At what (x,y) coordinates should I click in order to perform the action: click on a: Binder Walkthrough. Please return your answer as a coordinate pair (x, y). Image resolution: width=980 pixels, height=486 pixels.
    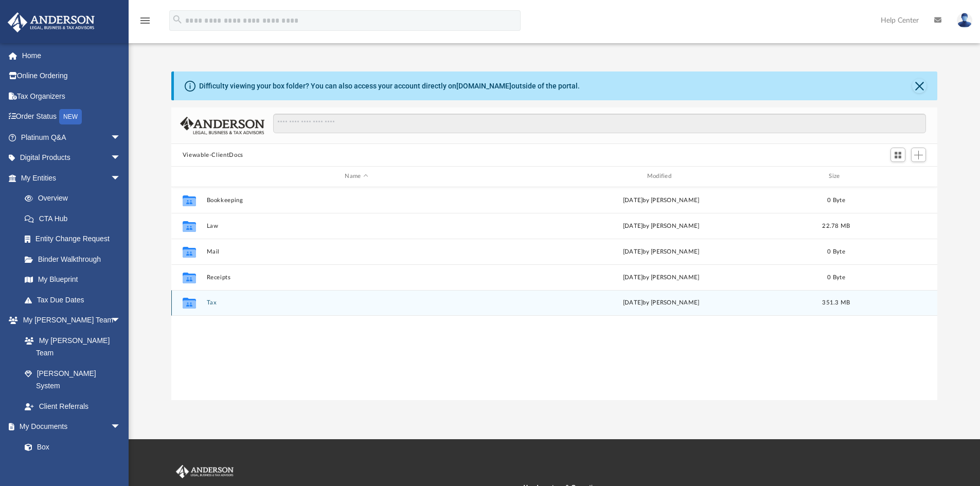
    Looking at the image, I should click on (75, 260).